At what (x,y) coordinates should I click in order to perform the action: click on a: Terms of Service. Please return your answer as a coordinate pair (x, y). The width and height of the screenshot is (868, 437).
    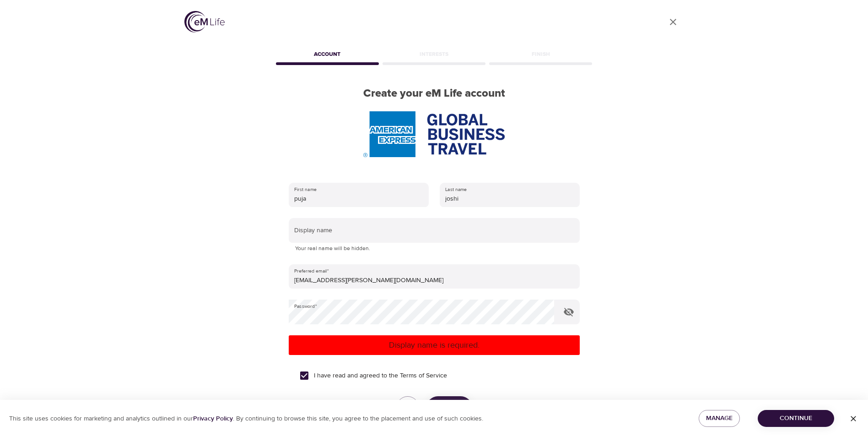
    Looking at the image, I should click on (423, 375).